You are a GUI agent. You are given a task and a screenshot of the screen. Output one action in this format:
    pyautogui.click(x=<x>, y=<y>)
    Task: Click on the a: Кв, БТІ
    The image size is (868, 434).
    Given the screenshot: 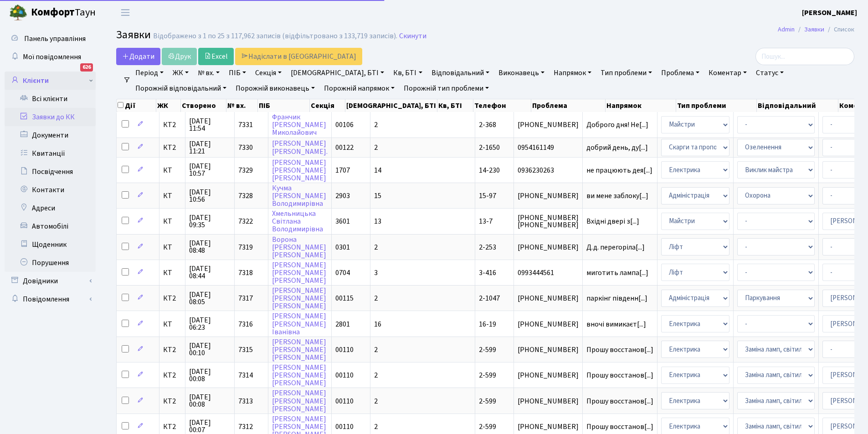 What is the action you would take?
    pyautogui.click(x=407, y=73)
    